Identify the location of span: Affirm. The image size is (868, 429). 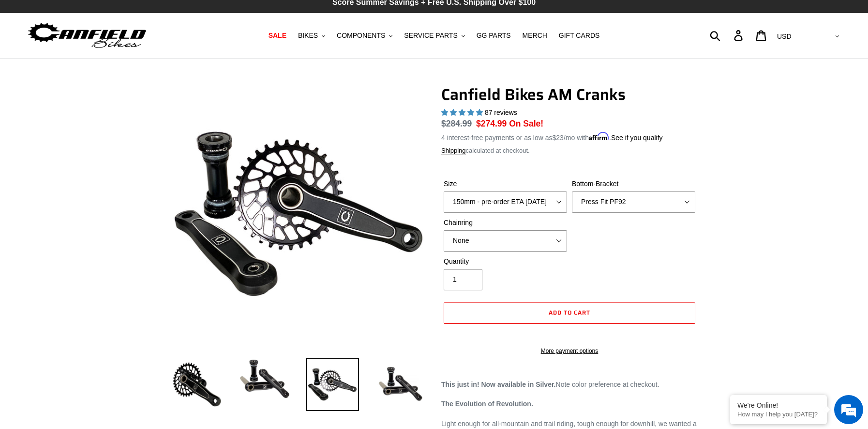
(599, 136).